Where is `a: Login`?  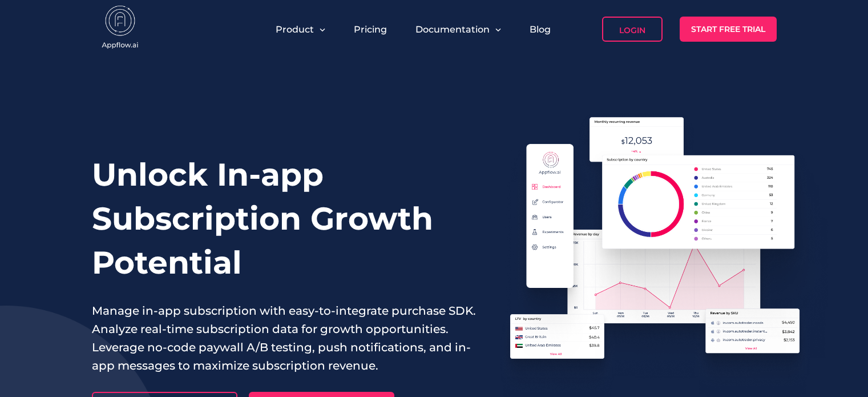 a: Login is located at coordinates (632, 29).